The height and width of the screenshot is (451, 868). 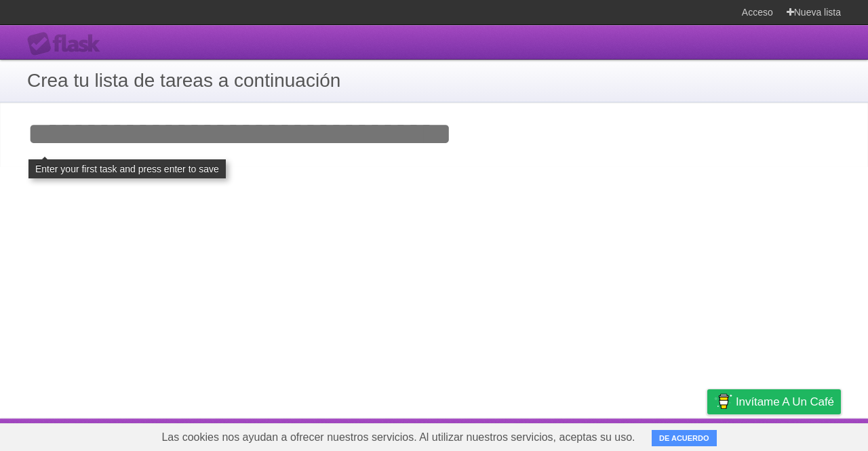 What do you see at coordinates (398, 437) in the screenshot?
I see `font: Las cookies nos ayudan a ofrecer nuestros servicios. Al utilizar nuestros servicios, aceptas su uso.` at bounding box center [398, 437].